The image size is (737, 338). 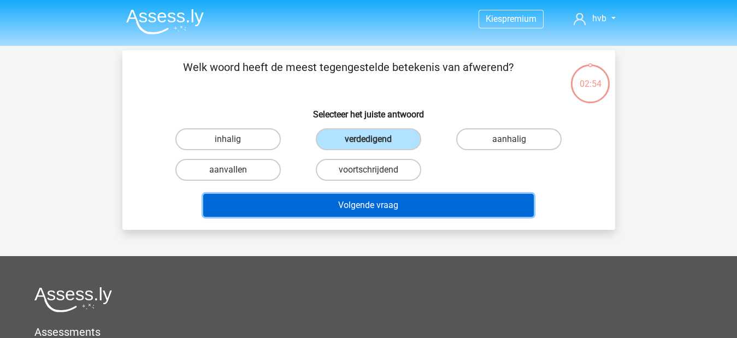 I want to click on label: inhalig, so click(x=228, y=139).